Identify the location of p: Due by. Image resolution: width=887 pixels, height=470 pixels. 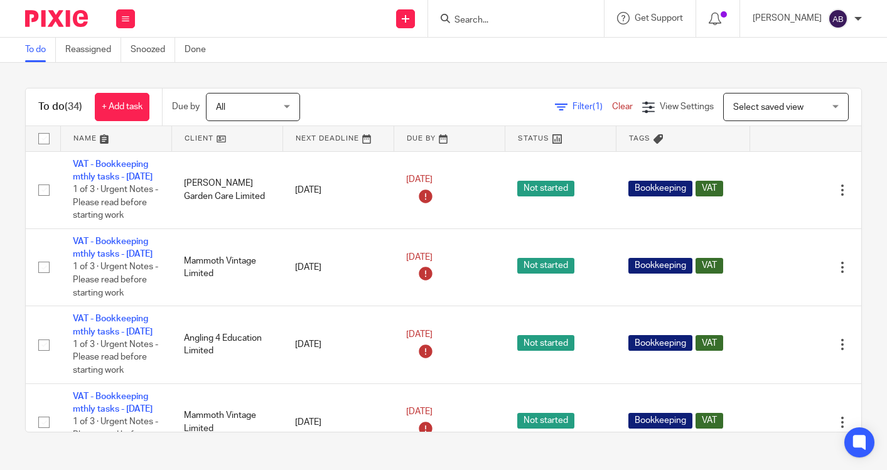
(186, 107).